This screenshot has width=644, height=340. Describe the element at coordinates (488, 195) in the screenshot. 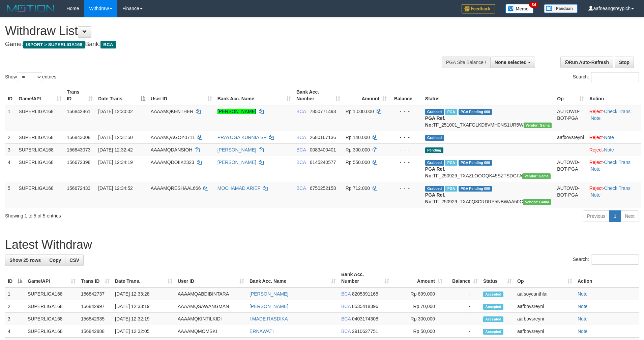

I see `td: TF_250929_TXA0Q3CRDRY5NBWAA50C` at that location.